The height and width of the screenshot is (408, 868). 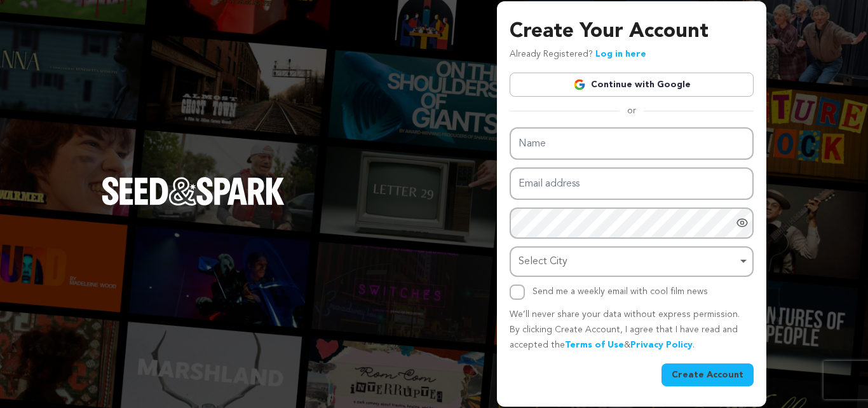 What do you see at coordinates (632, 32) in the screenshot?
I see `h3: Create Your Account` at bounding box center [632, 32].